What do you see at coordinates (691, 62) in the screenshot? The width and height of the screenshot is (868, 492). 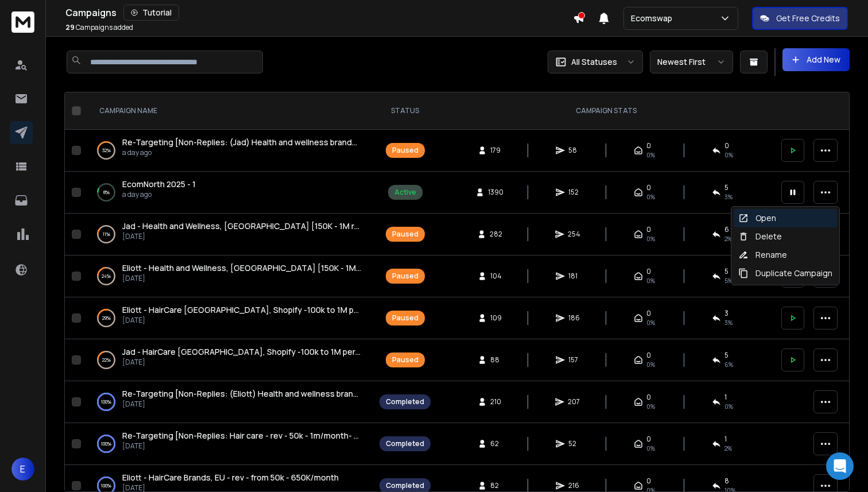 I see `button: Newest First` at bounding box center [691, 62].